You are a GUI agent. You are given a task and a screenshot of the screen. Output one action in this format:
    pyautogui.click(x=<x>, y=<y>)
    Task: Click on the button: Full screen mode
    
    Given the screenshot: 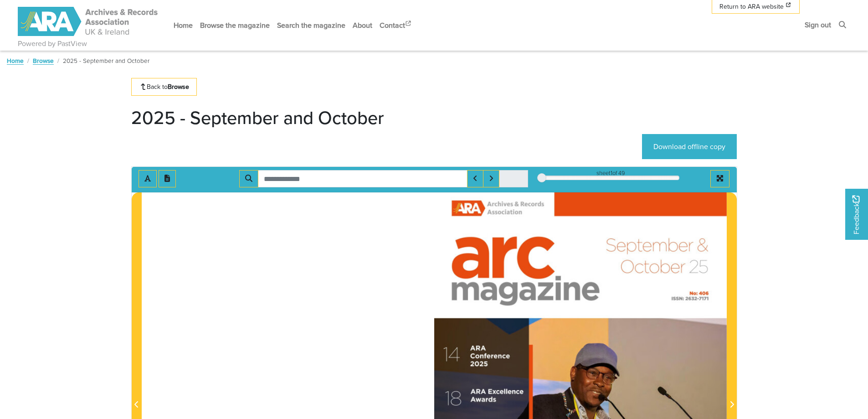 What is the action you would take?
    pyautogui.click(x=720, y=178)
    